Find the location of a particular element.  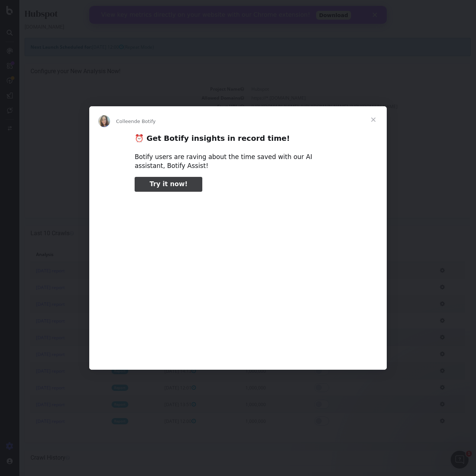

video: Regarder la vidéo is located at coordinates (238, 275).